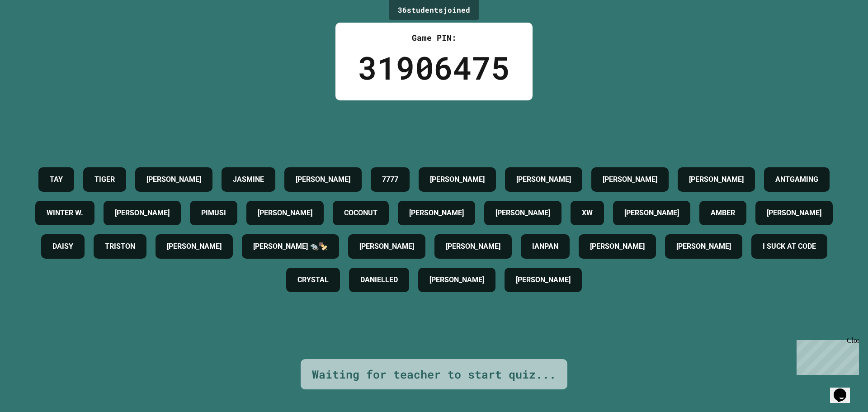  Describe the element at coordinates (391, 179) in the screenshot. I see `h4: 7777` at that location.